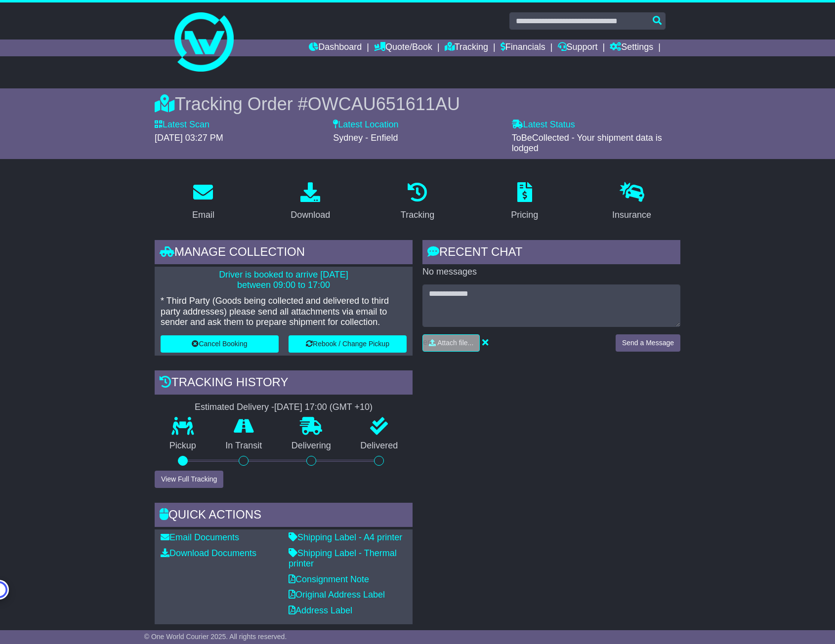 The width and height of the screenshot is (835, 644). Describe the element at coordinates (203, 202) in the screenshot. I see `a: Email` at that location.